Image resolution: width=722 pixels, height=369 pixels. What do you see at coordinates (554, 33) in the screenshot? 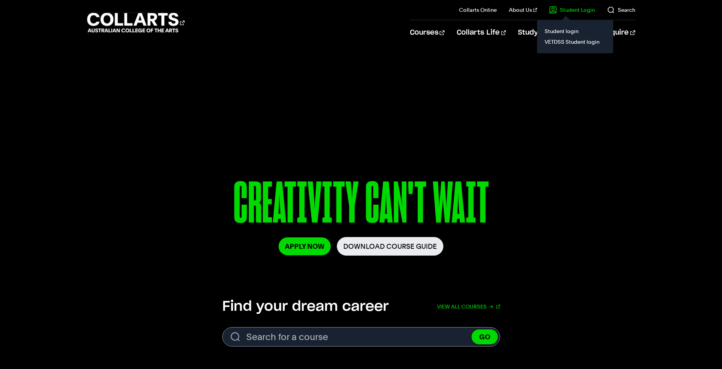
I see `a: Study Information` at bounding box center [554, 33].